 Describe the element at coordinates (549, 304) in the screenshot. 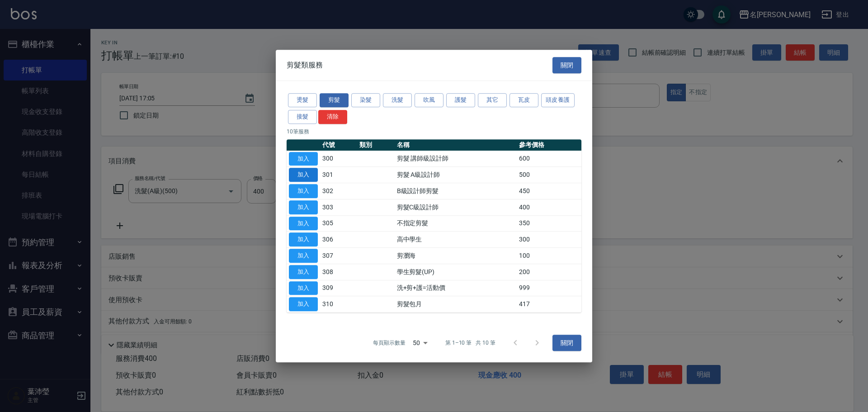

I see `td: 417` at that location.